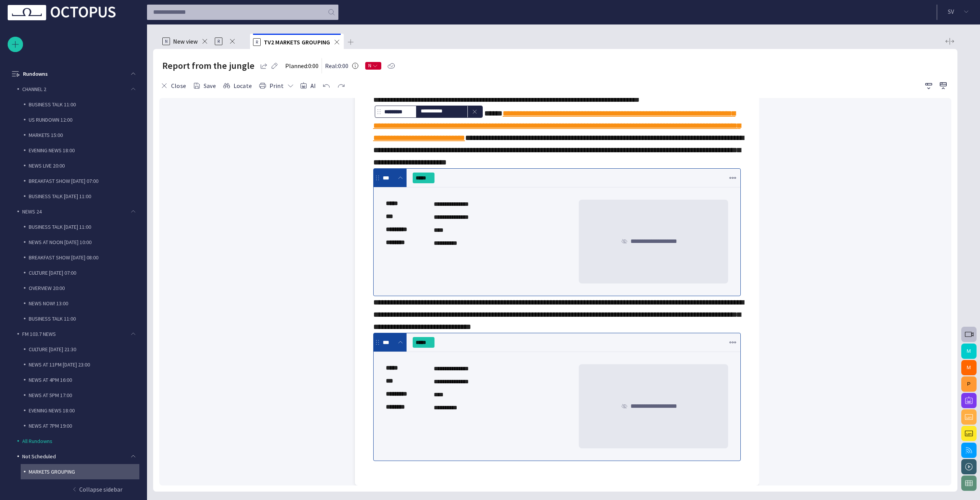  What do you see at coordinates (81, 441) in the screenshot?
I see `p: All Rundowns` at bounding box center [81, 441].